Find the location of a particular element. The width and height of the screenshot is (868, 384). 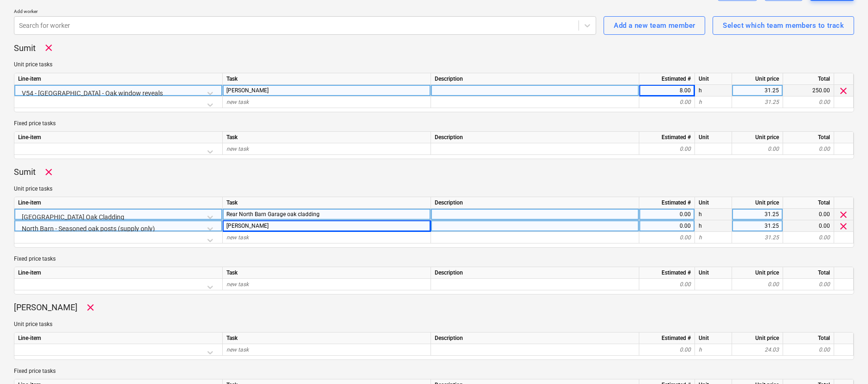

span: Matt is located at coordinates (247, 90).